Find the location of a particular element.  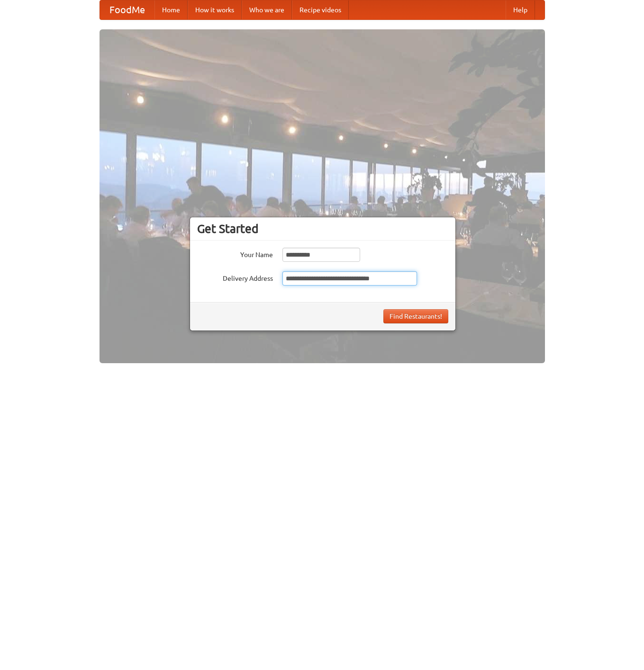

label: Your Name is located at coordinates (235, 254).